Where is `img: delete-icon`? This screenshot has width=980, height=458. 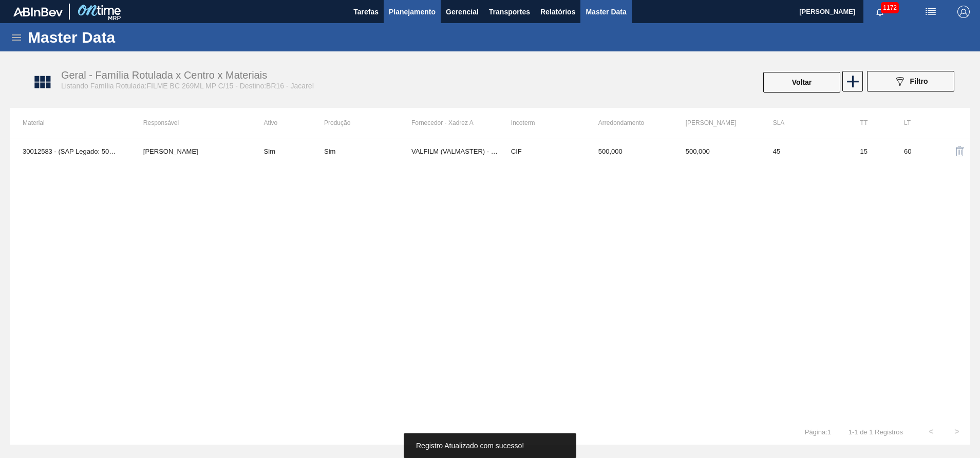 img: delete-icon is located at coordinates (960, 151).